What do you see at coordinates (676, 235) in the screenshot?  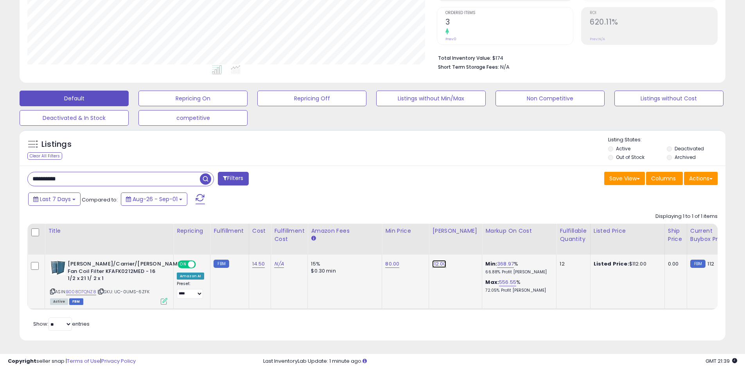 I see `div: Ship Price` at bounding box center [676, 235].